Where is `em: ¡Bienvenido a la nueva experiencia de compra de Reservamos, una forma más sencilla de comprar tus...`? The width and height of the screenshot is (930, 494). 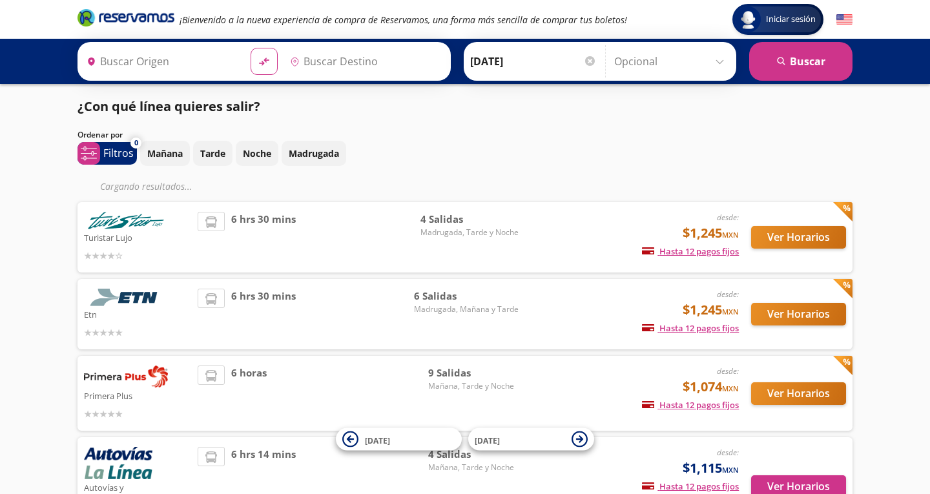 em: ¡Bienvenido a la nueva experiencia de compra de Reservamos, una forma más sencilla de comprar tus... is located at coordinates (403, 19).